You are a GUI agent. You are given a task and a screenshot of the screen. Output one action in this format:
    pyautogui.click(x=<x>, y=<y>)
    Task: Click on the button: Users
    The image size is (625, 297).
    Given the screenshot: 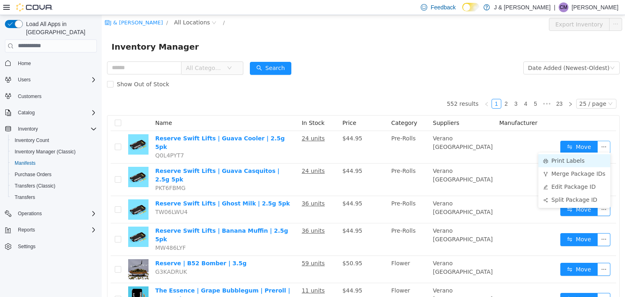 What is the action you would take?
    pyautogui.click(x=51, y=80)
    